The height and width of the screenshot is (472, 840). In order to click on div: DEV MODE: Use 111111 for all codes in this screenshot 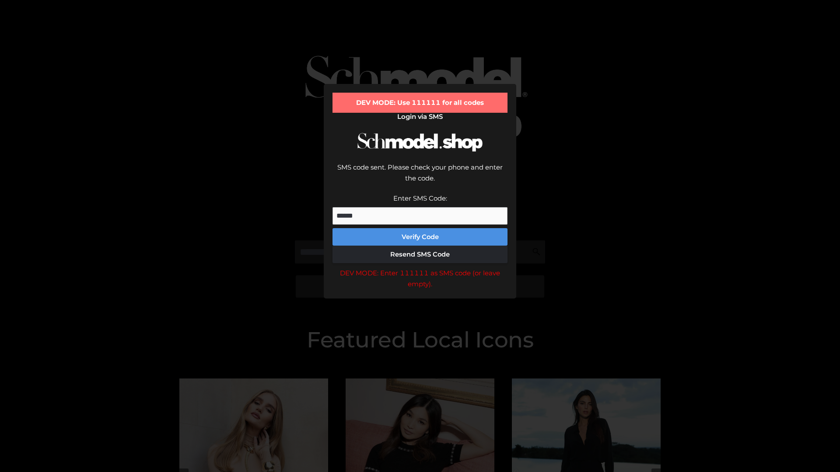, I will do `click(420, 103)`.